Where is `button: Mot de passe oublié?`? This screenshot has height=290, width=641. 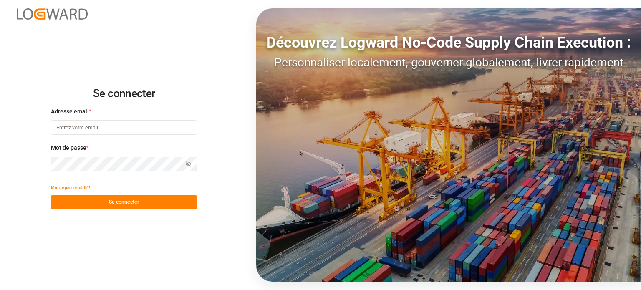
button: Mot de passe oublié? is located at coordinates (70, 187).